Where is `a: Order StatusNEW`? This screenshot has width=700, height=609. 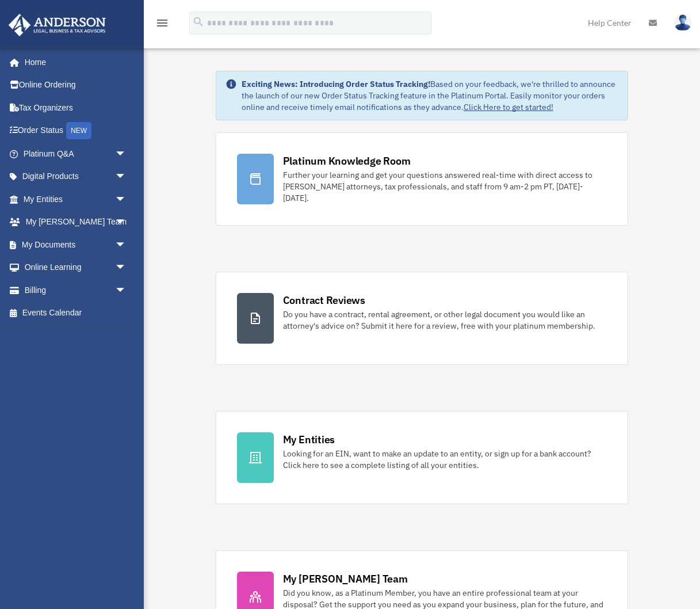
a: Order StatusNEW is located at coordinates (76, 131).